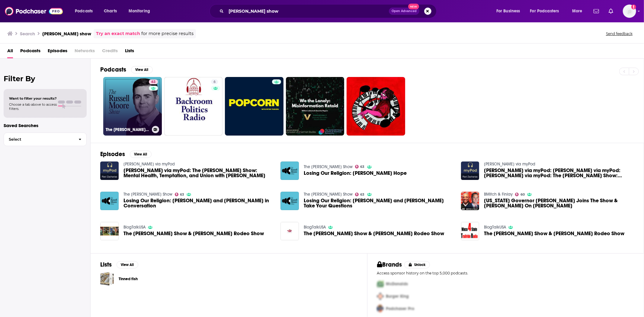 The height and width of the screenshot is (317, 644). I want to click on a: Charts, so click(111, 11).